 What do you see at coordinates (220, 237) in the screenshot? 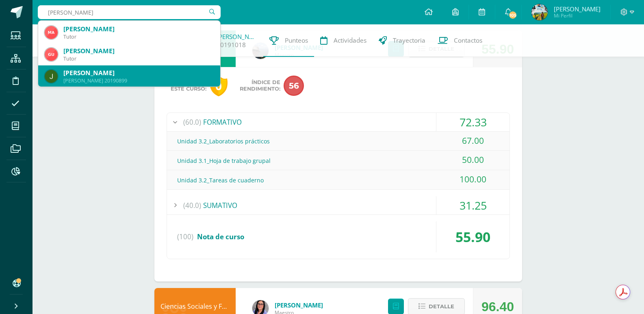
I see `span: Nota de curso` at bounding box center [220, 237].